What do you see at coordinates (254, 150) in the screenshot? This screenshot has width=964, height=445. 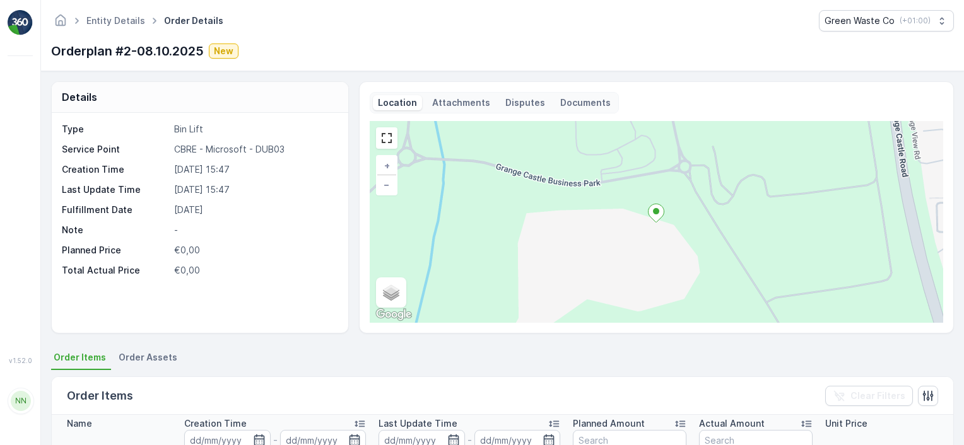 I see `p: CBRE - Microsoft - DUB03` at bounding box center [254, 150].